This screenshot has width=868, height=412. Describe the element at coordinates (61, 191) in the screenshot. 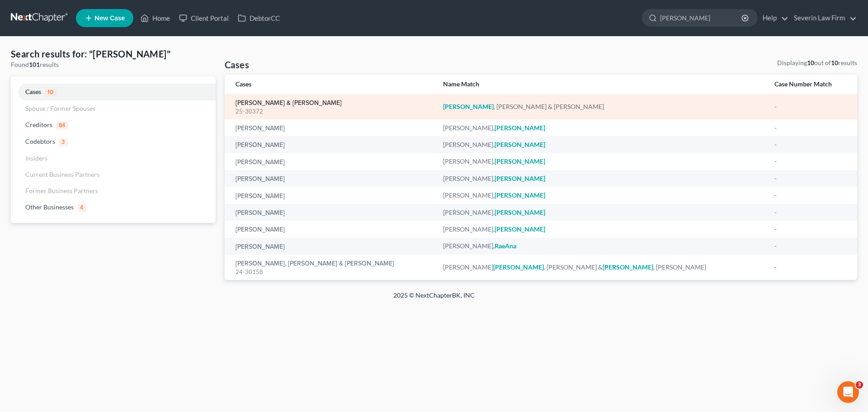

I see `span: Former Business Partners` at that location.